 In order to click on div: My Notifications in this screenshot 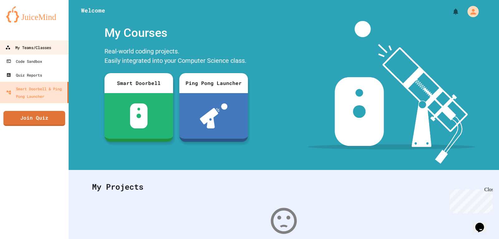, I will do `click(451, 12)`.